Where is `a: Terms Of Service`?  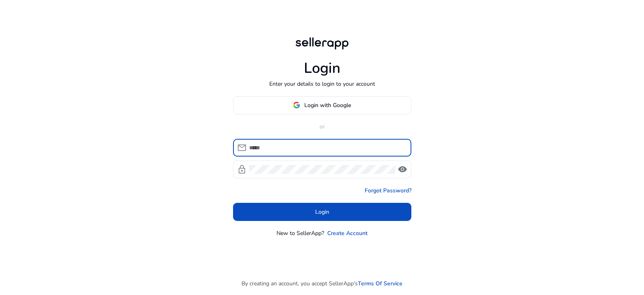
a: Terms Of Service is located at coordinates (380, 283).